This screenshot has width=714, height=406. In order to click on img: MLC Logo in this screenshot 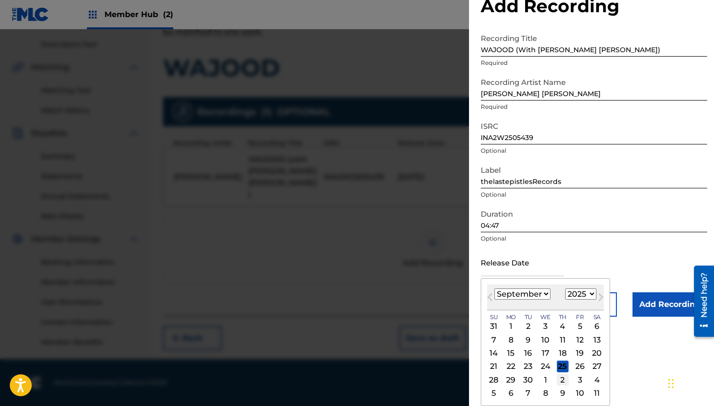, I will do `click(30, 14)`.